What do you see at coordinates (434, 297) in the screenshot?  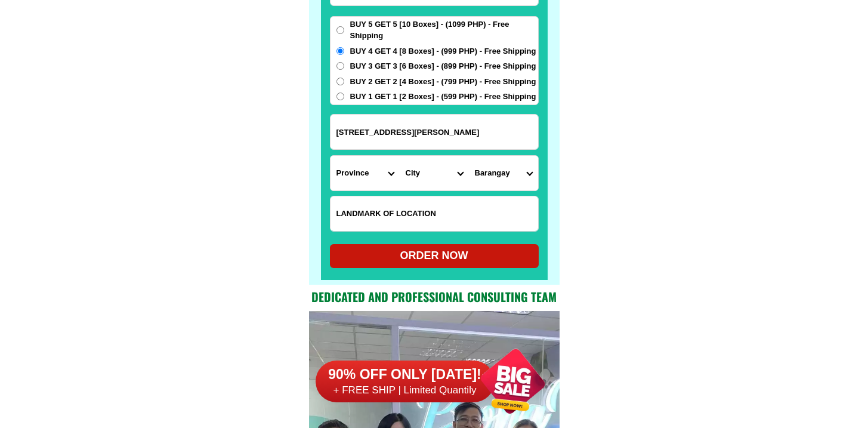 I see `h2: Dedicated and professional consulting team` at bounding box center [434, 297].